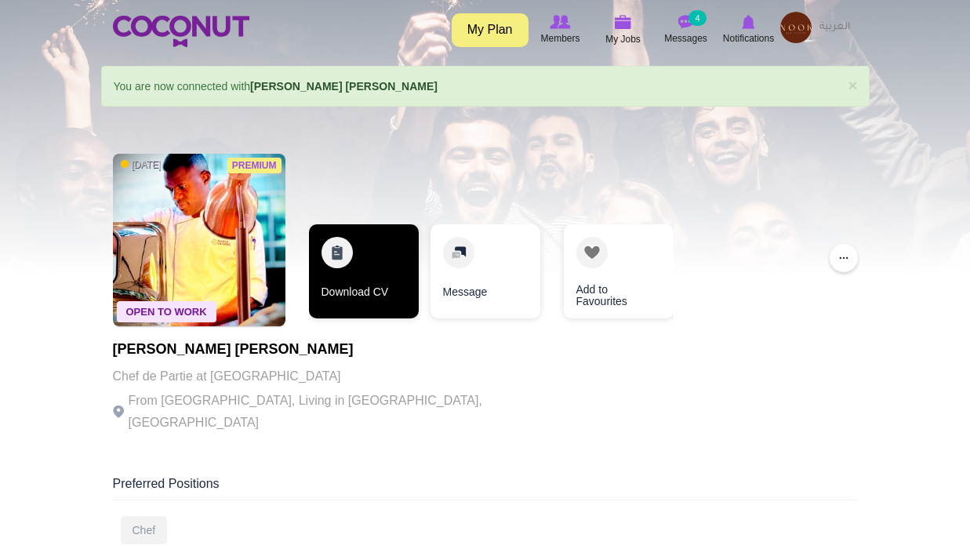 This screenshot has width=970, height=560. Describe the element at coordinates (623, 22) in the screenshot. I see `img: My Jobs` at that location.